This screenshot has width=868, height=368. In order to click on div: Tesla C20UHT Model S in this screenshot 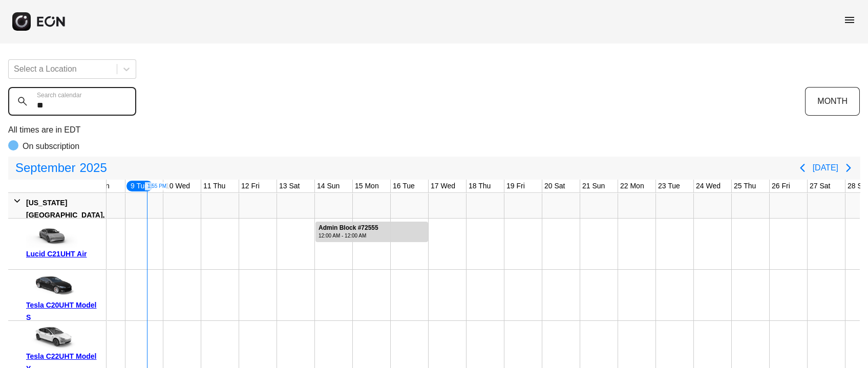, I will do `click(64, 311)`.